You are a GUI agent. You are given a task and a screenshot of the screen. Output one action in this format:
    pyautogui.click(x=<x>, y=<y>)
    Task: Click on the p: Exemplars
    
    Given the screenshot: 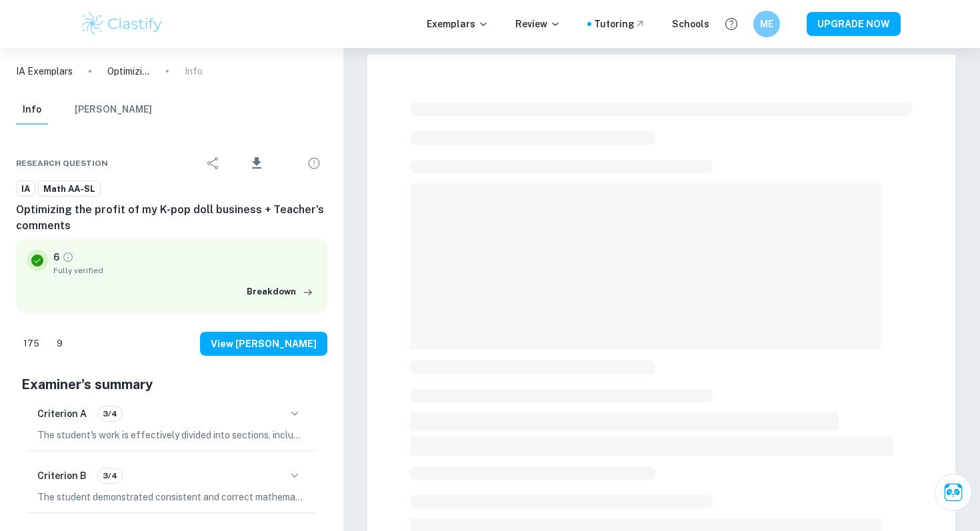 What is the action you would take?
    pyautogui.click(x=457, y=24)
    